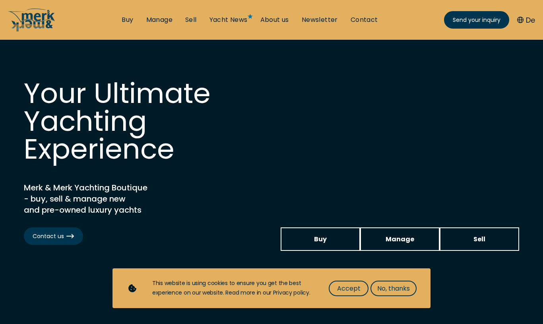  What do you see at coordinates (229, 20) in the screenshot?
I see `a: Yacht News` at bounding box center [229, 20].